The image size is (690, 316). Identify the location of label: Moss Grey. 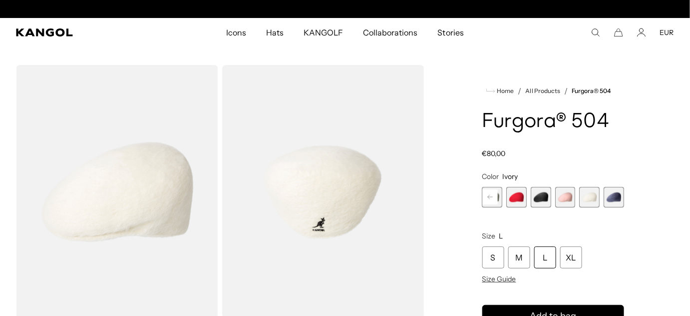
(492, 197).